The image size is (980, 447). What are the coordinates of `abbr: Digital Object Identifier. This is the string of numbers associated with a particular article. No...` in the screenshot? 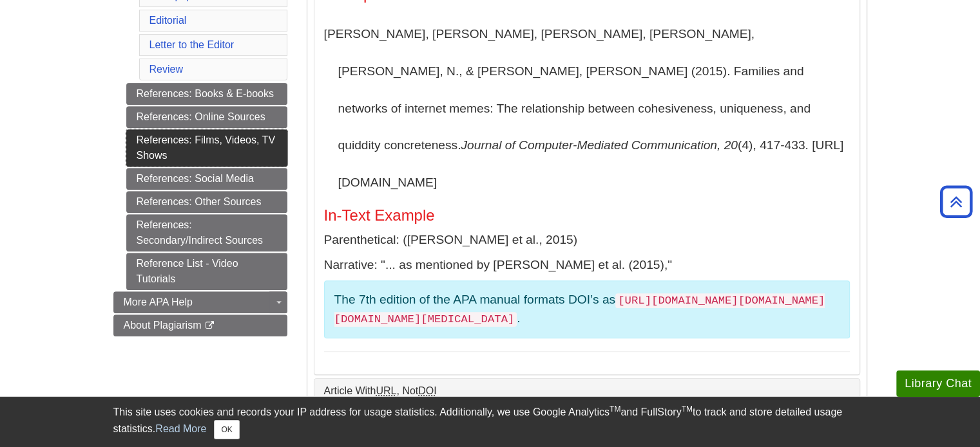 It's located at (427, 390).